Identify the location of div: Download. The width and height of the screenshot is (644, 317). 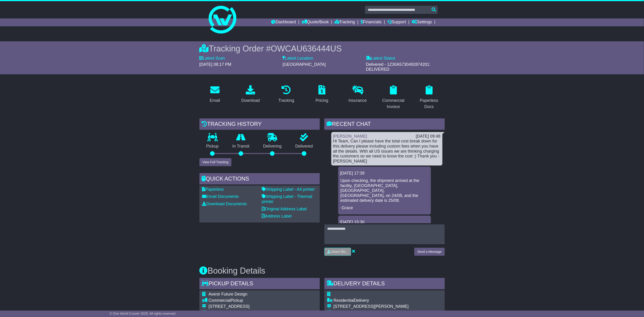
(250, 100).